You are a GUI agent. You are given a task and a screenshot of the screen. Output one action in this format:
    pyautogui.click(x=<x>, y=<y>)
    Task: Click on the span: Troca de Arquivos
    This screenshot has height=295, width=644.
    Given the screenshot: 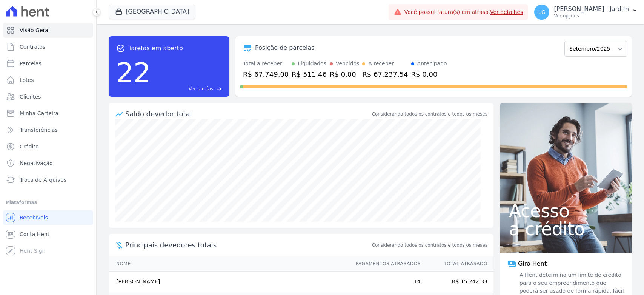 What is the action you would take?
    pyautogui.click(x=43, y=180)
    